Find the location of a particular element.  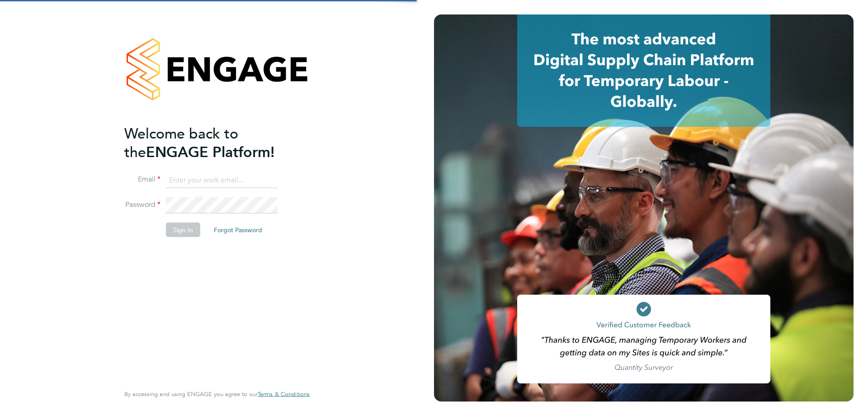

span: By accessing and using ENGAGE you agree to our is located at coordinates (217, 393).